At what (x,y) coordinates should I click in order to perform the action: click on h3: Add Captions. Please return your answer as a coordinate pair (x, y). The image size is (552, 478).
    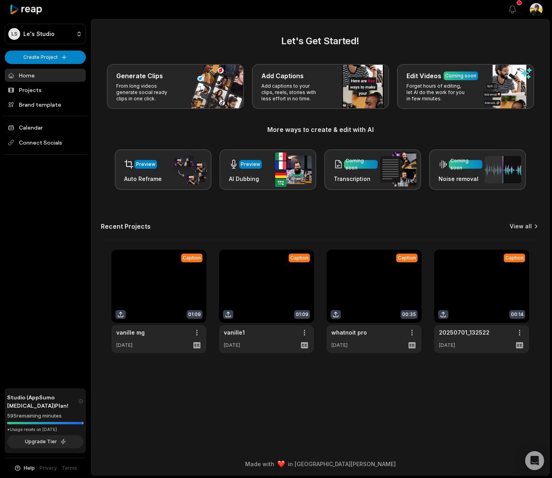
    Looking at the image, I should click on (282, 76).